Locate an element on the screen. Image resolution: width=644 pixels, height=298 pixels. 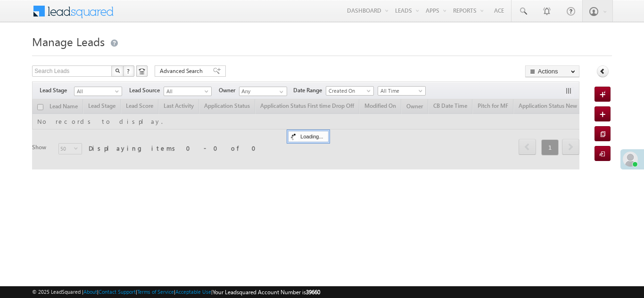
span: Manage Leads is located at coordinates (69, 41).